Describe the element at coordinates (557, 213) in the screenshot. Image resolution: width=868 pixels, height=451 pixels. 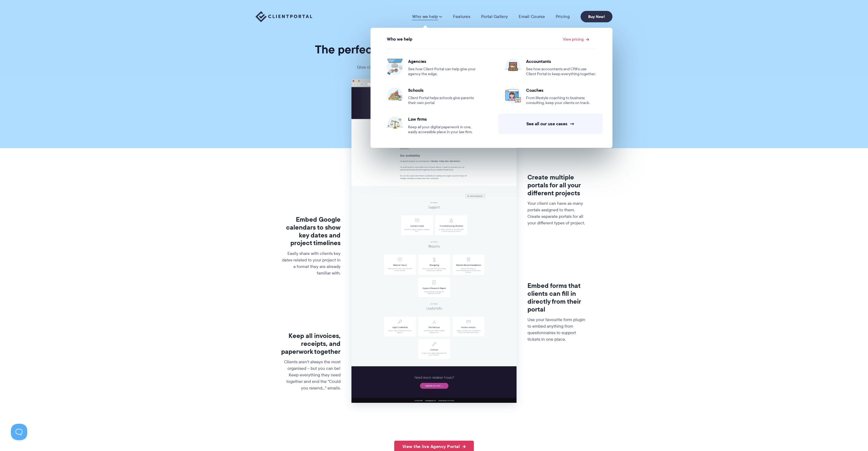
I see `p: Your client can have as many portals assigned to them. Create separate portals for all your diffe...` at that location.